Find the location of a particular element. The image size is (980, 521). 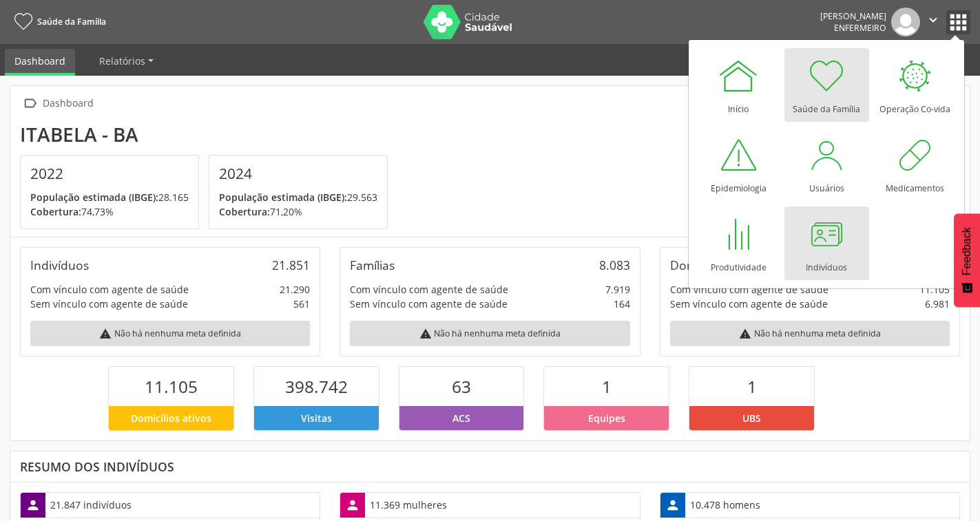

span: Equipes is located at coordinates (607, 418).